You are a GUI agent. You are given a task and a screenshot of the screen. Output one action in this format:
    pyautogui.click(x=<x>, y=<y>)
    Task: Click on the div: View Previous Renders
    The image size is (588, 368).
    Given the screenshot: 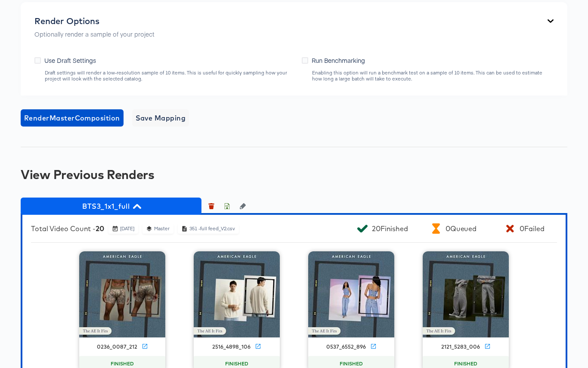 What is the action you would take?
    pyautogui.click(x=294, y=174)
    